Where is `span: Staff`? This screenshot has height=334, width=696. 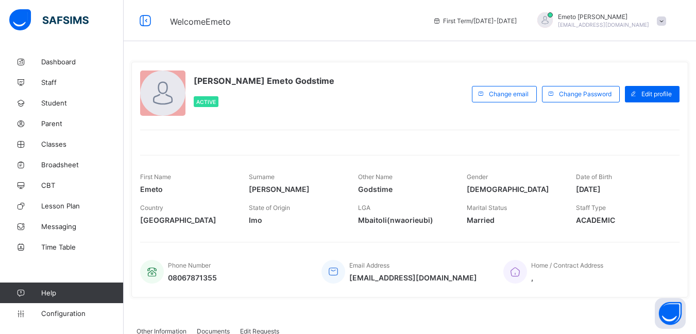
span: Staff is located at coordinates (82, 82).